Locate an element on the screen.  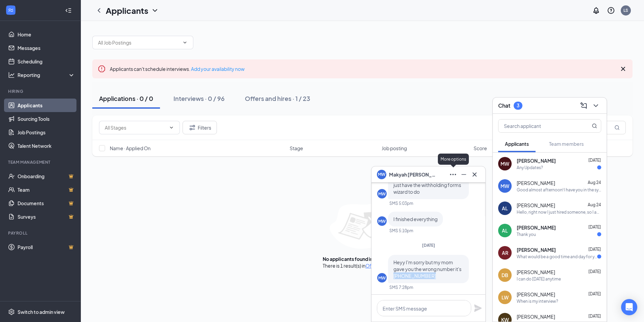
button: Plane is located at coordinates (478, 307).